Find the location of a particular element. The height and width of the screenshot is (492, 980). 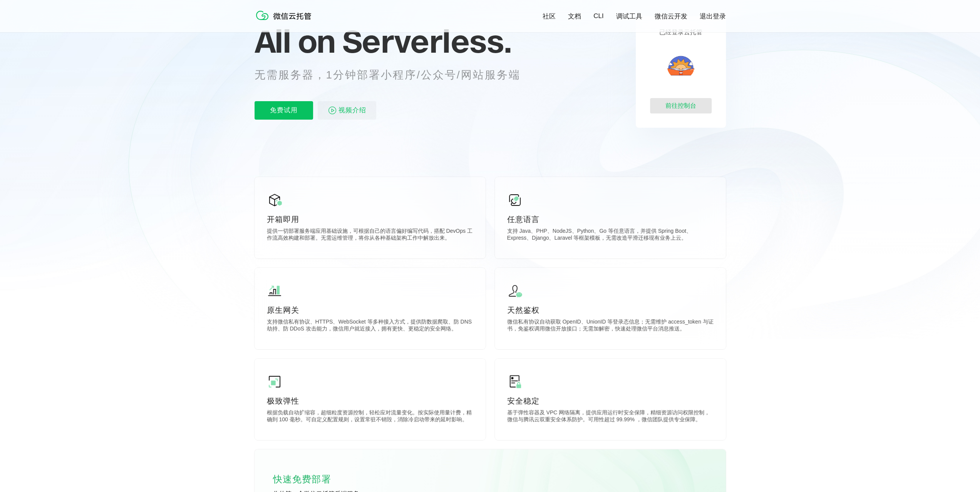

a: 微信云托管 is located at coordinates (285, 21).